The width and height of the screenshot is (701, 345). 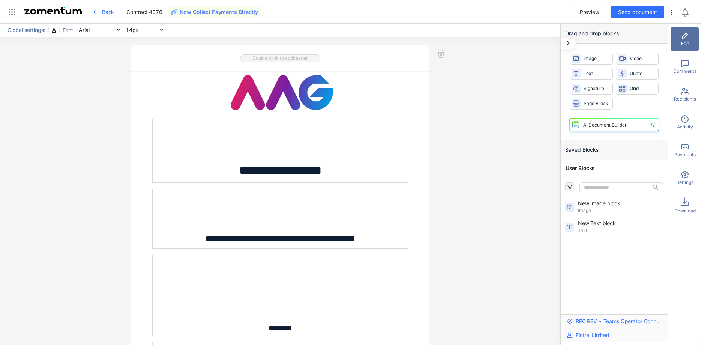 I want to click on span: Grid, so click(x=643, y=89).